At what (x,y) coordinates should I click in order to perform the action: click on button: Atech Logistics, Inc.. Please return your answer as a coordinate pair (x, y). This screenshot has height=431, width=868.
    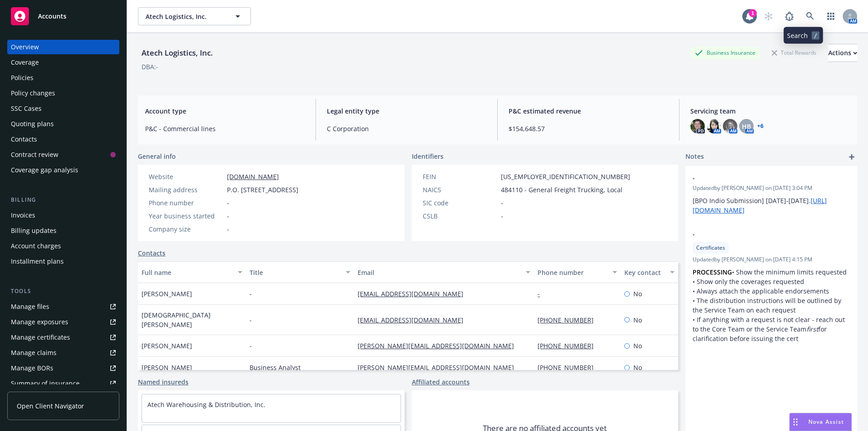
    Looking at the image, I should click on (194, 17).